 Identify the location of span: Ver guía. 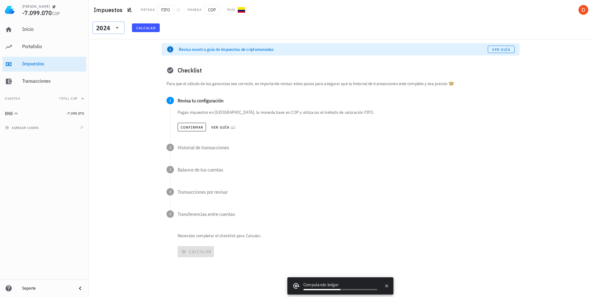
(501, 49).